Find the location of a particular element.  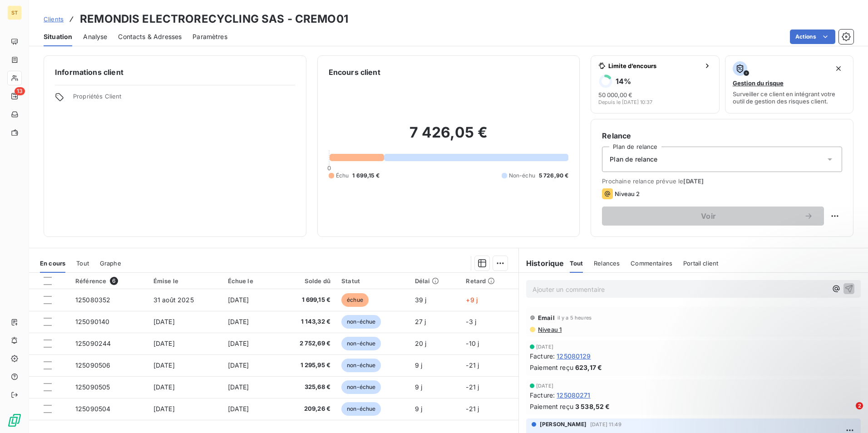

span: 125080129 is located at coordinates (573, 356).